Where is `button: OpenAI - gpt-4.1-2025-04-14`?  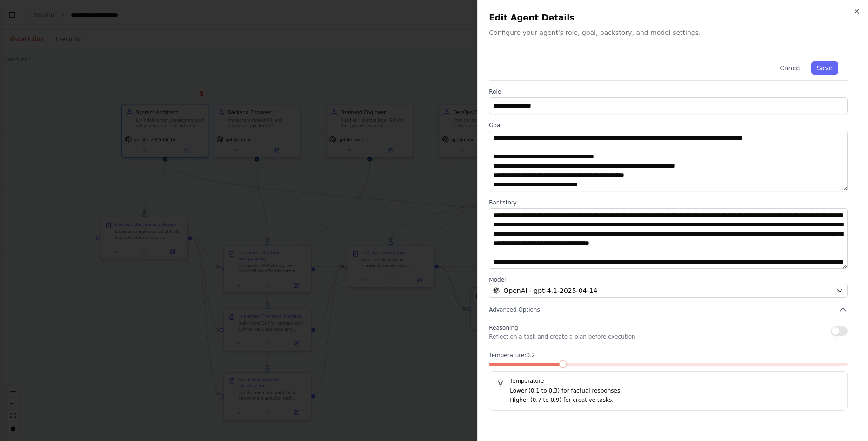 button: OpenAI - gpt-4.1-2025-04-14 is located at coordinates (668, 290).